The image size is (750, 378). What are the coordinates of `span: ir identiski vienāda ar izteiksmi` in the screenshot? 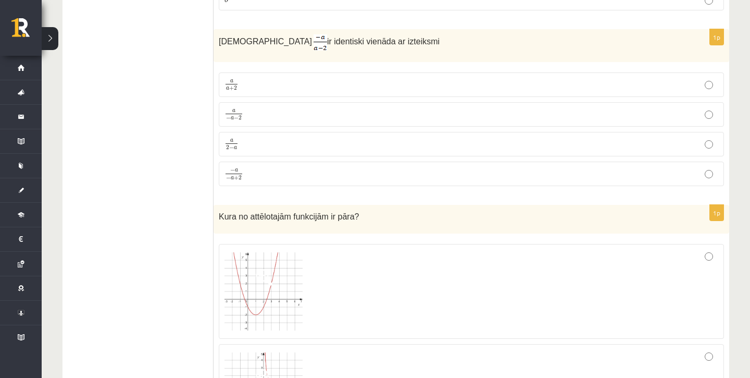 It's located at (383, 41).